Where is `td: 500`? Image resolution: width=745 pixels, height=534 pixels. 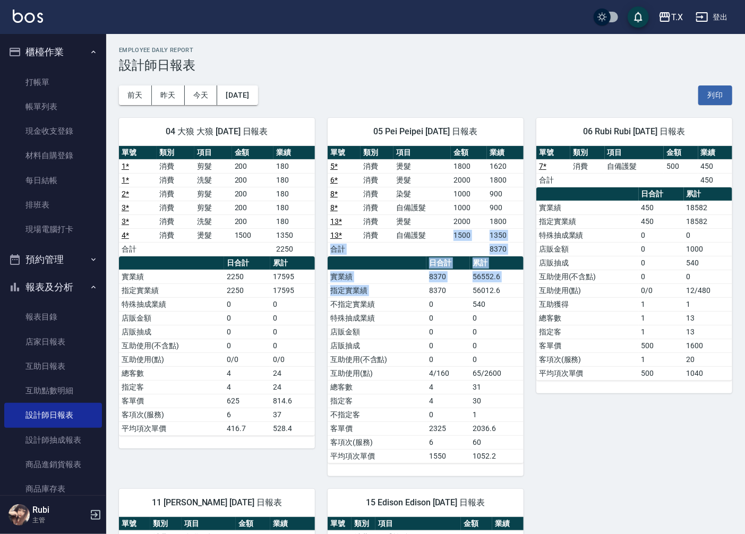 td: 500 is located at coordinates (661, 373).